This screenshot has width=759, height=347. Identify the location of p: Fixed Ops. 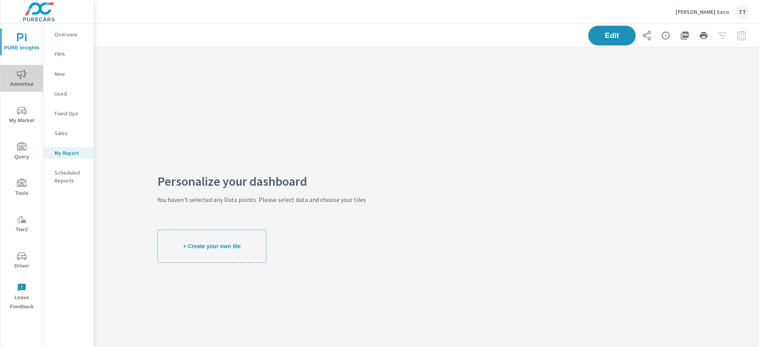
(71, 113).